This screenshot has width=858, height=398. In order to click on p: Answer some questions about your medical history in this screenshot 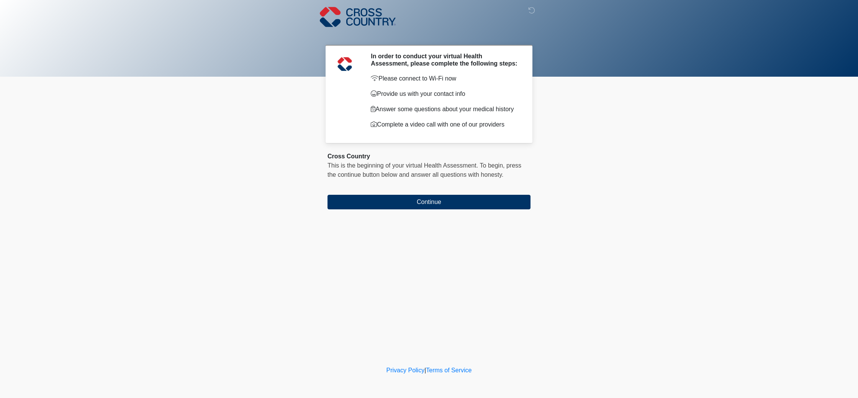, I will do `click(445, 109)`.